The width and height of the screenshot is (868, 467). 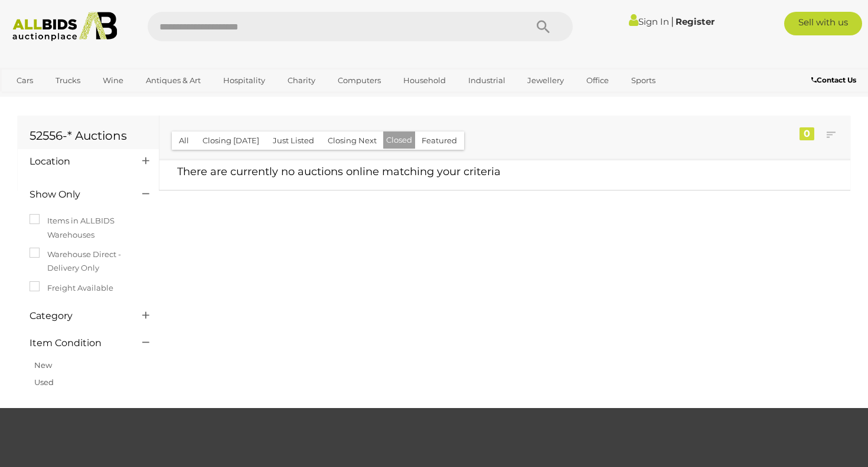 I want to click on button: Featured, so click(x=439, y=140).